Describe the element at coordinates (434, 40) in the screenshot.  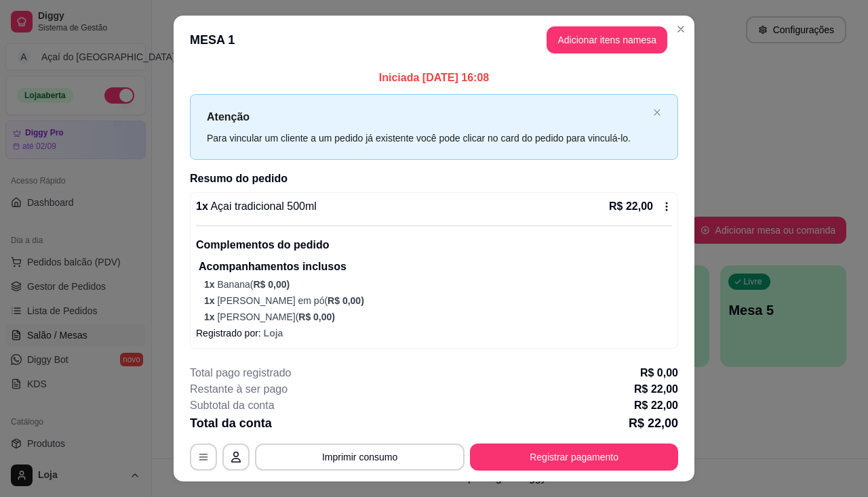
I see `header: MESA 1` at that location.